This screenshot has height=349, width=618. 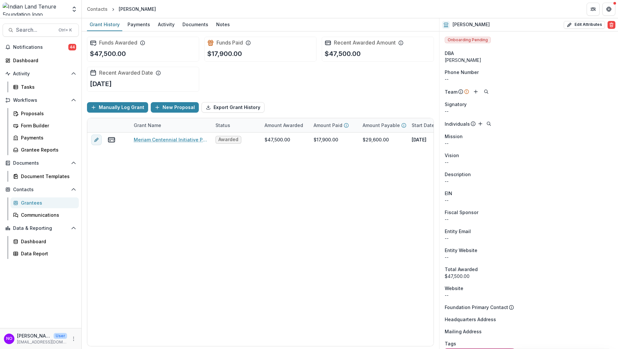 What do you see at coordinates (195, 24) in the screenshot?
I see `div: Documents` at bounding box center [195, 24].